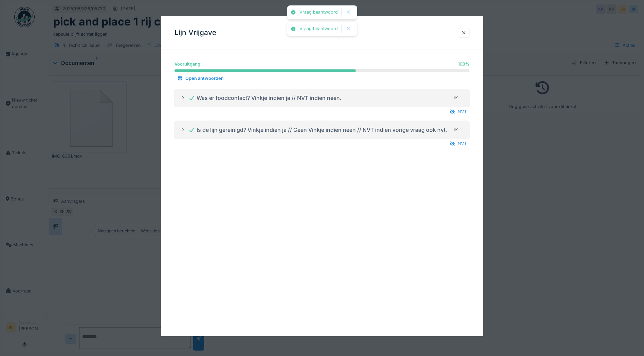 This screenshot has height=356, width=644. Describe the element at coordinates (265, 98) in the screenshot. I see `div: Was er foodcontact? Vinkje indien ja // NVT indien neen.` at that location.